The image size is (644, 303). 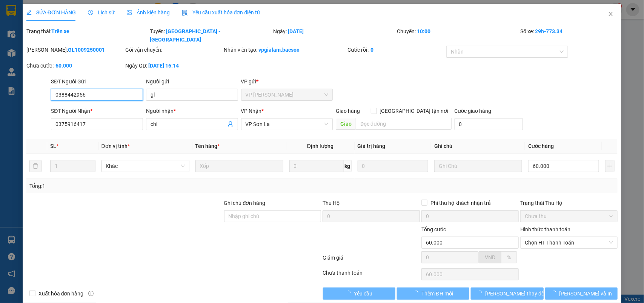 What do you see at coordinates (91, 294) in the screenshot?
I see `span: info-circle` at bounding box center [91, 294].